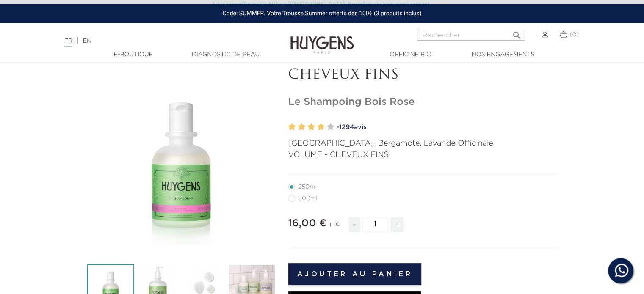 Image resolution: width=644 pixels, height=294 pixels. What do you see at coordinates (355, 274) in the screenshot?
I see `button: Ajouter au panier` at bounding box center [355, 274].